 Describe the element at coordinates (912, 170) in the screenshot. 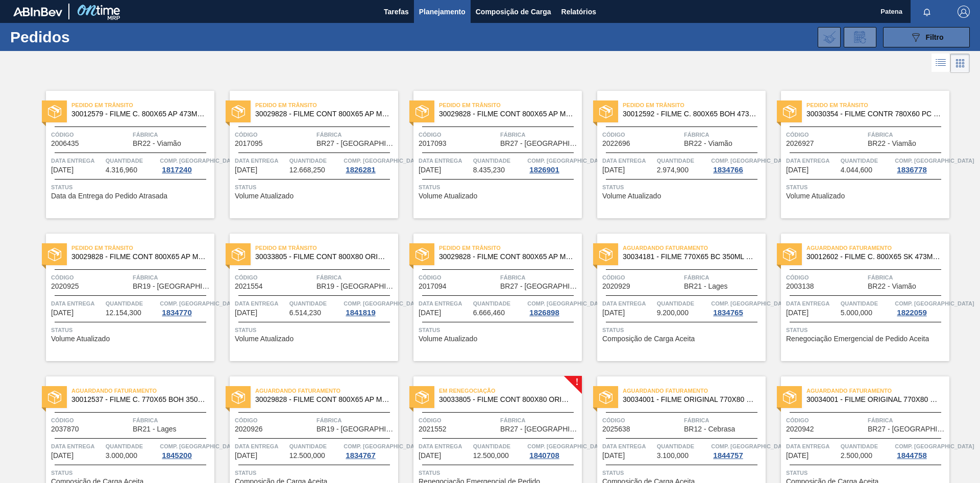

I see `div: 1836778` at that location.